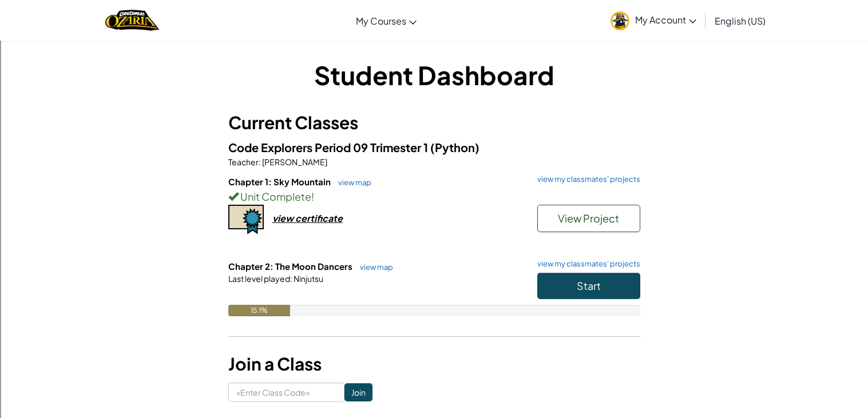 The image size is (868, 418). What do you see at coordinates (386, 21) in the screenshot?
I see `a: My Courses` at bounding box center [386, 21].